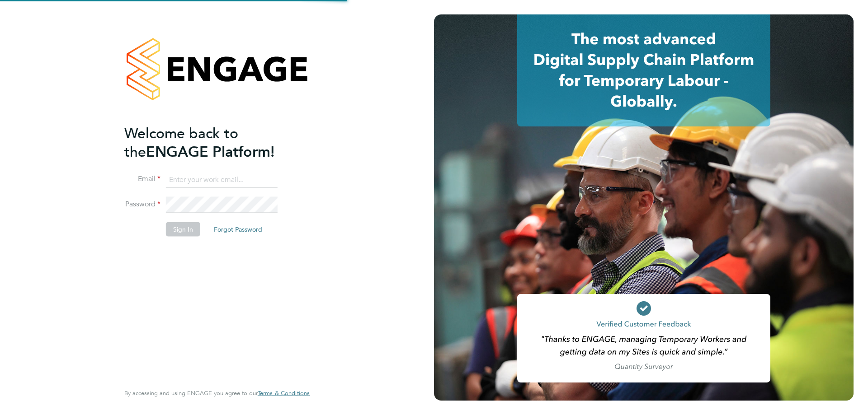 The width and height of the screenshot is (868, 415). What do you see at coordinates (284, 394) in the screenshot?
I see `a: Terms & Conditions` at bounding box center [284, 394].